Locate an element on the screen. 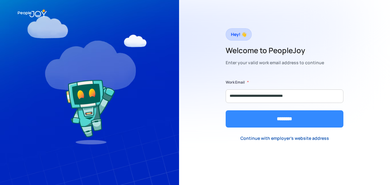 The height and width of the screenshot is (185, 390). label: Work Email is located at coordinates (235, 82).